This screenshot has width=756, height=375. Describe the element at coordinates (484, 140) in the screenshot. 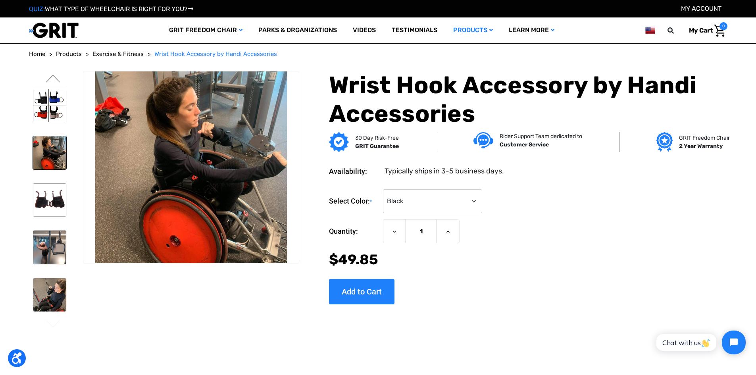

I see `img: Customer service` at that location.